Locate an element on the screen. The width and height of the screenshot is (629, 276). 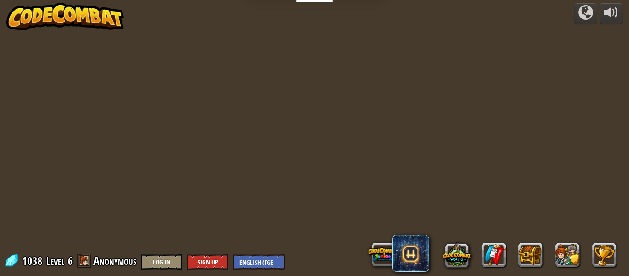
button: Log In is located at coordinates (162, 262).